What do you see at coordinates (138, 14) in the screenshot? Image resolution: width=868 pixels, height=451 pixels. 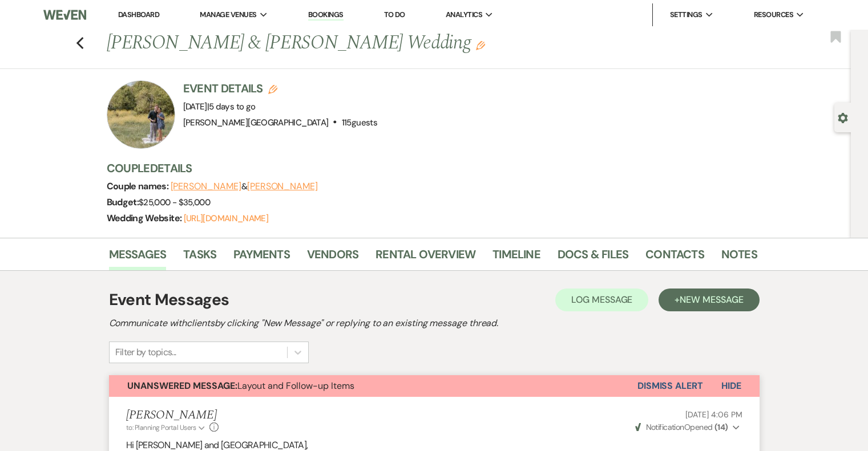 I see `a: Dashboard` at bounding box center [138, 14].